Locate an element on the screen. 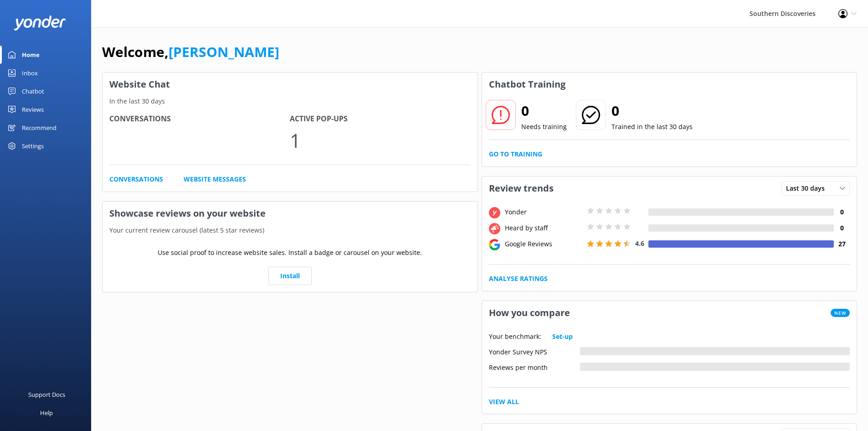 This screenshot has width=868, height=431. div: Heard by staff is located at coordinates (543, 228).